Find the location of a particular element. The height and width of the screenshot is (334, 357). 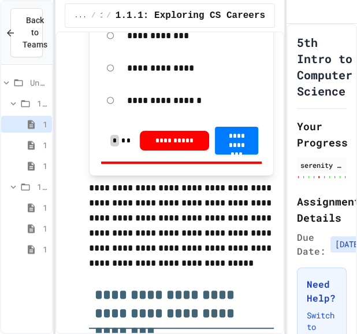

span: 1.1.3 My Top 3 CS Careers! is located at coordinates (45, 165).